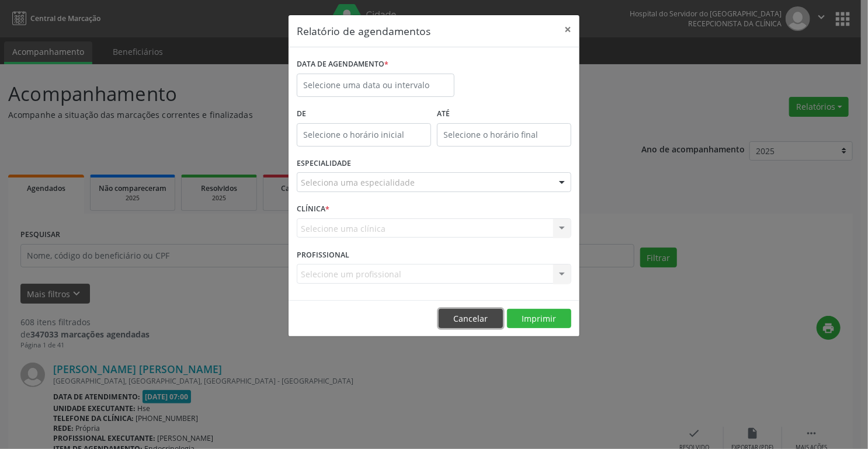 The image size is (868, 449). Describe the element at coordinates (364, 135) in the screenshot. I see `input: Selecione o horário inicial` at that location.